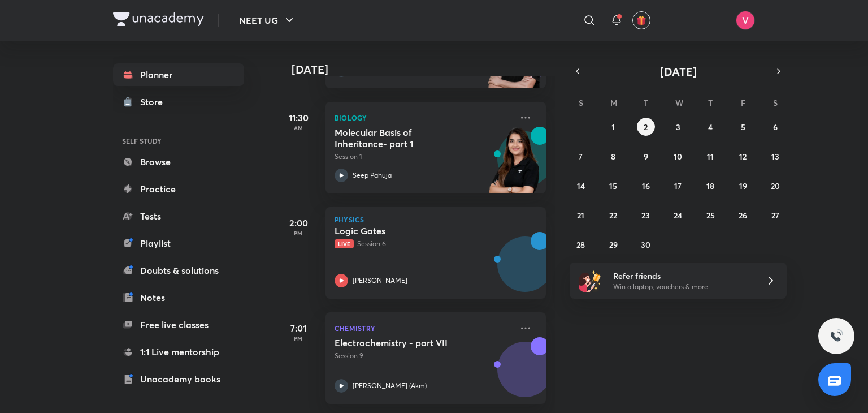 This screenshot has width=868, height=413. What do you see at coordinates (743, 126) in the screenshot?
I see `button: September 5, 2025` at bounding box center [743, 126].